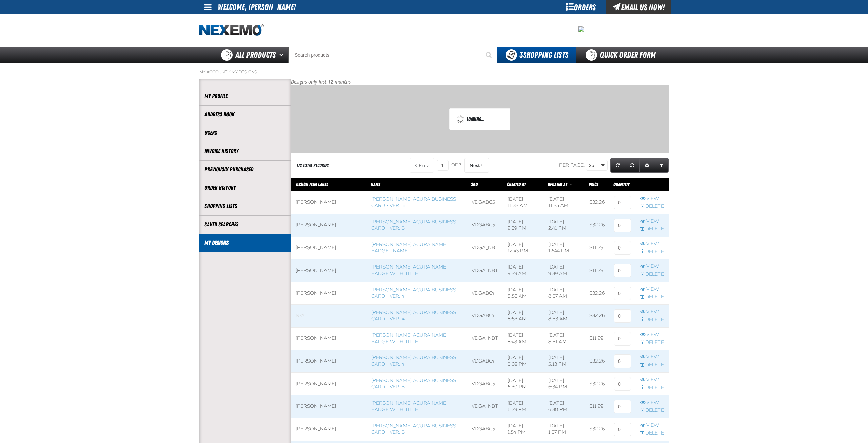 The width and height of the screenshot is (868, 443). I want to click on span: Name, so click(376, 184).